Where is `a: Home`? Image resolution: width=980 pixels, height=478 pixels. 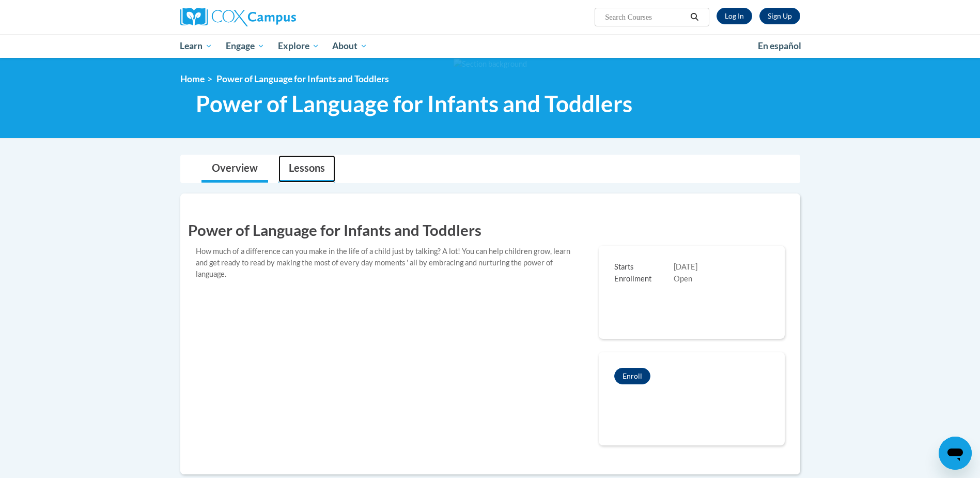
a: Home is located at coordinates (193, 79).